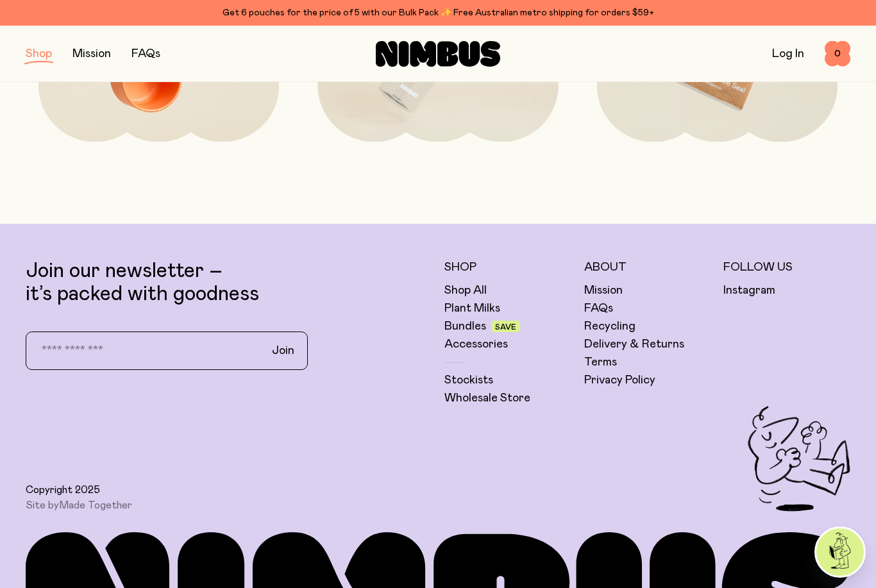 This screenshot has height=588, width=876. I want to click on a: Delivery & Returns, so click(634, 344).